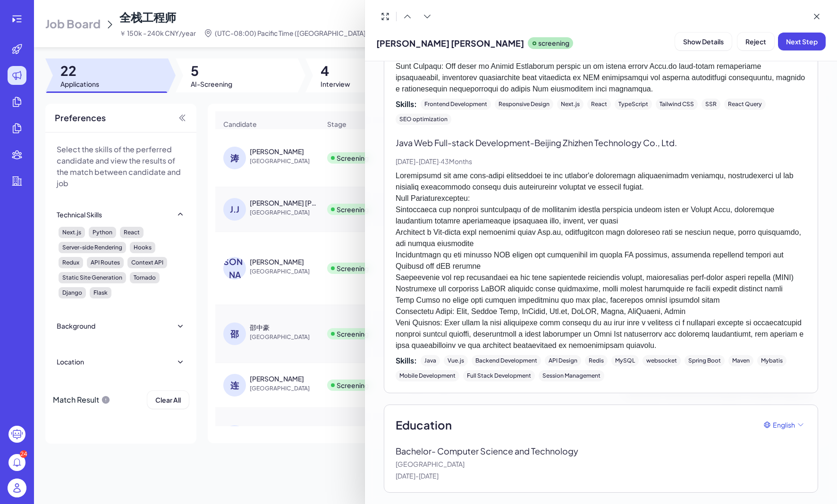 This screenshot has height=504, width=837. Describe the element at coordinates (756, 41) in the screenshot. I see `span: Reject` at that location.